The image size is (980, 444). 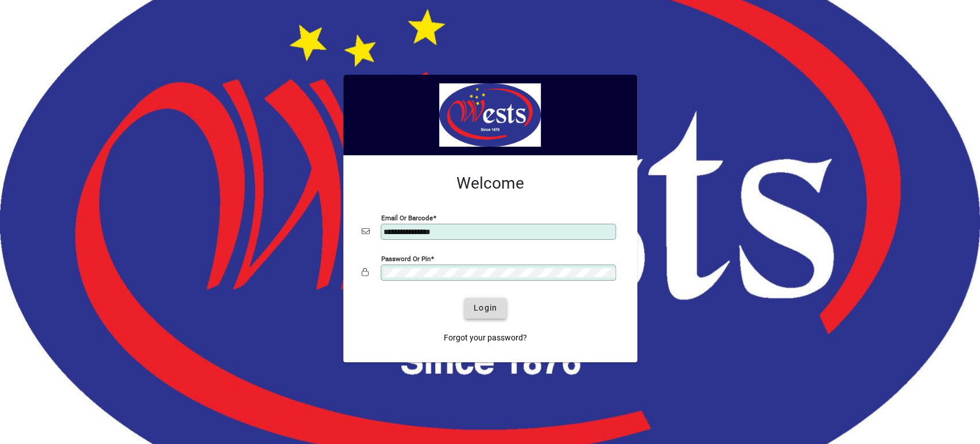 What do you see at coordinates (485, 308) in the screenshot?
I see `button: Login` at bounding box center [485, 308].